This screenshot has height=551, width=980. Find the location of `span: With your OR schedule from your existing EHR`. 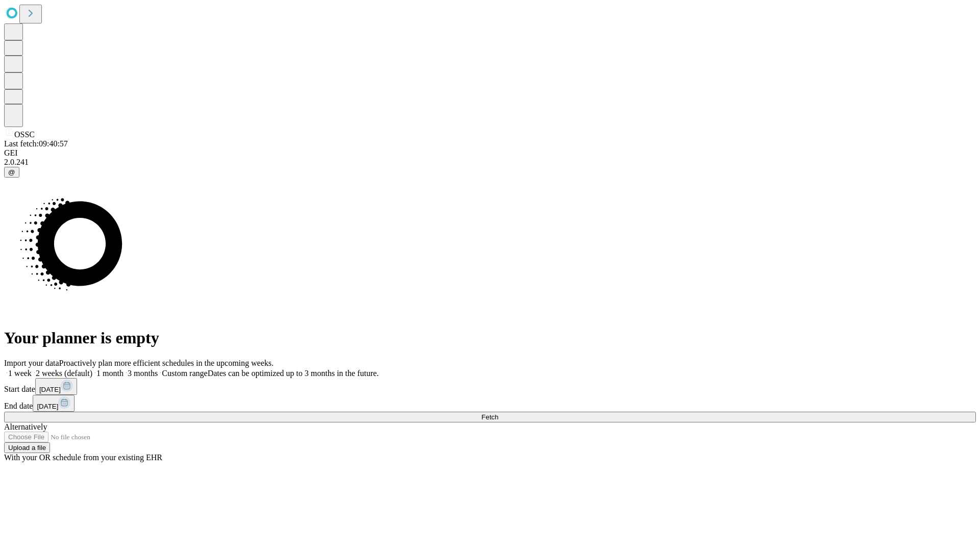

span: With your OR schedule from your existing EHR is located at coordinates (83, 457).